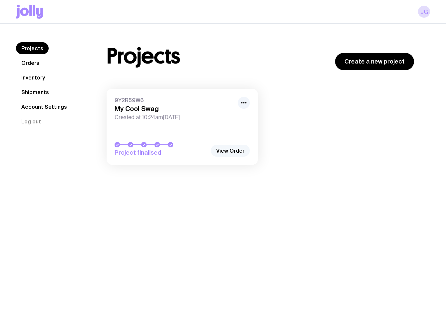 The image size is (446, 316). I want to click on a: Account Settings, so click(44, 107).